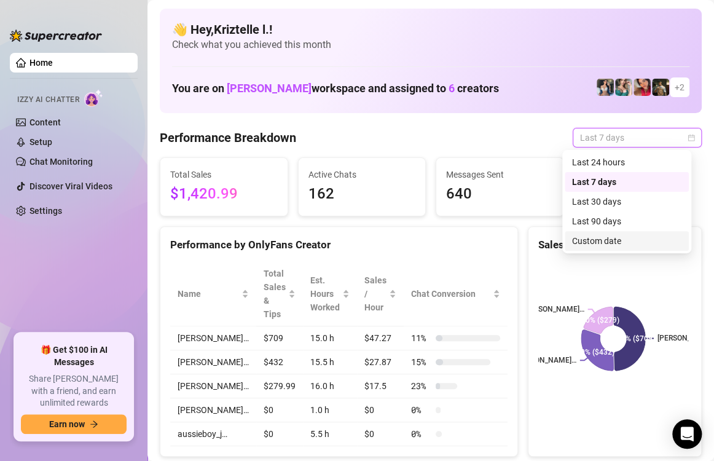  Describe the element at coordinates (637, 138) in the screenshot. I see `span: Last 7 days` at that location.